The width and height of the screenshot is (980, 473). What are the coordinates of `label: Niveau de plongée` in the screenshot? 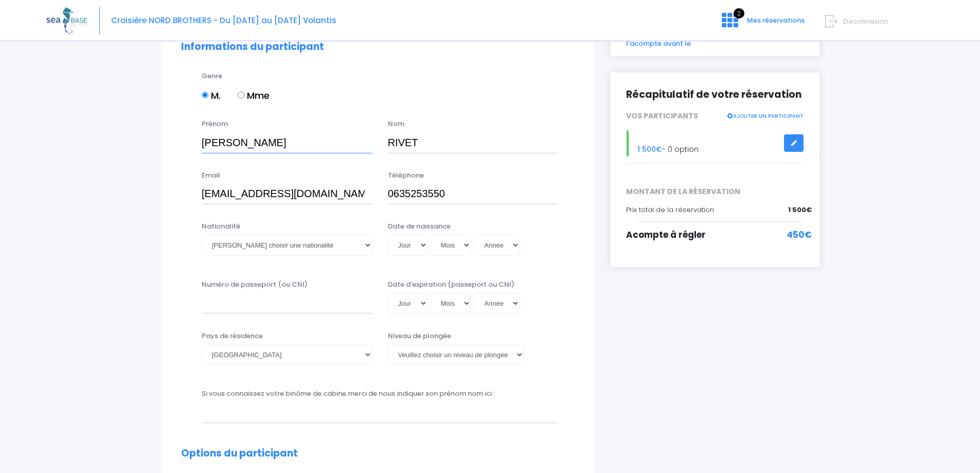 It's located at (419, 336).